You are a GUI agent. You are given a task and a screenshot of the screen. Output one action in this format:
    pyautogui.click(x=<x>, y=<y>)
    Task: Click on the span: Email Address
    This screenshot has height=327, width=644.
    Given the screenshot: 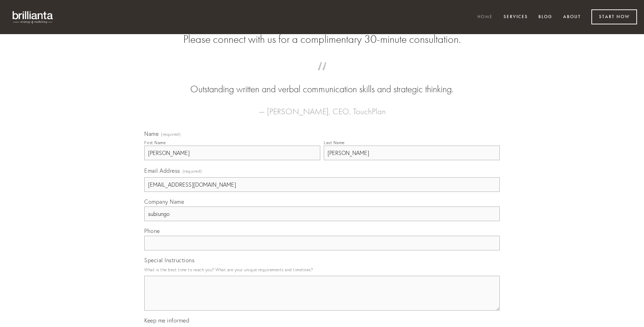 What is the action you would take?
    pyautogui.click(x=162, y=170)
    